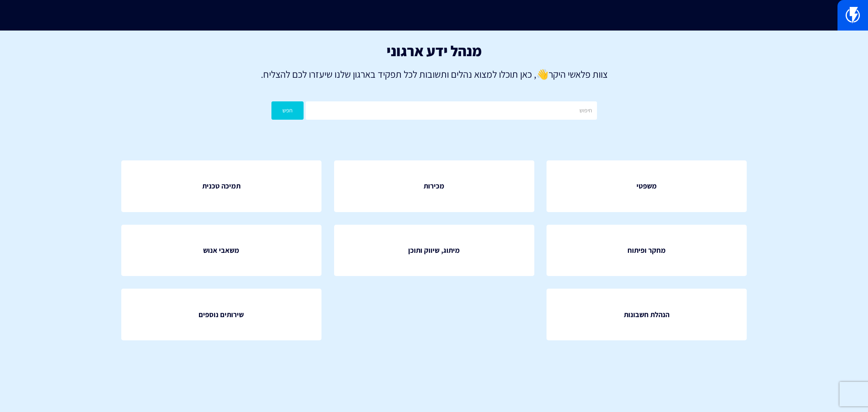 This screenshot has width=868, height=412. Describe the element at coordinates (434, 186) in the screenshot. I see `span: מכירות` at that location.